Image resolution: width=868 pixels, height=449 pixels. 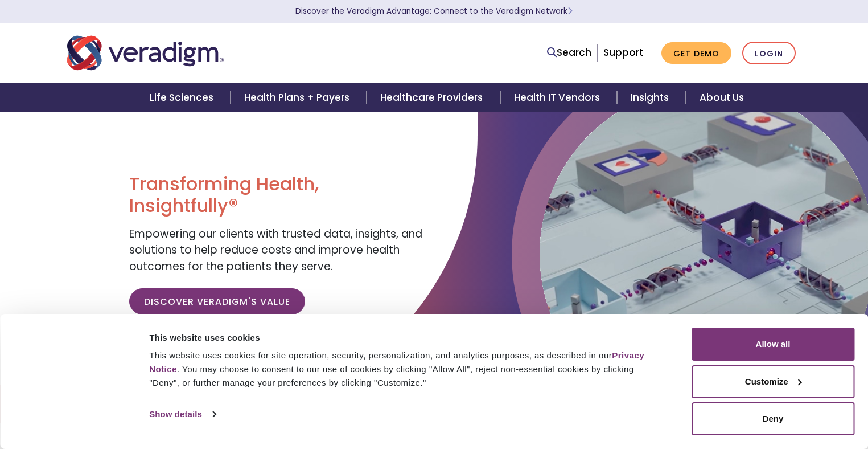 What do you see at coordinates (434, 11) in the screenshot?
I see `a: Discover the Veradigm Advantage: Connect to the Veradigm NetworkLearn More` at bounding box center [434, 11].